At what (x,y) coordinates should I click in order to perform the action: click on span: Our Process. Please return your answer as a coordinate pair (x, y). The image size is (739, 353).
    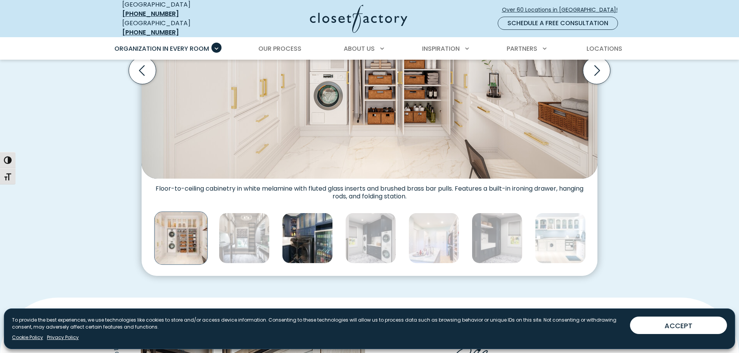
    Looking at the image, I should click on (280, 48).